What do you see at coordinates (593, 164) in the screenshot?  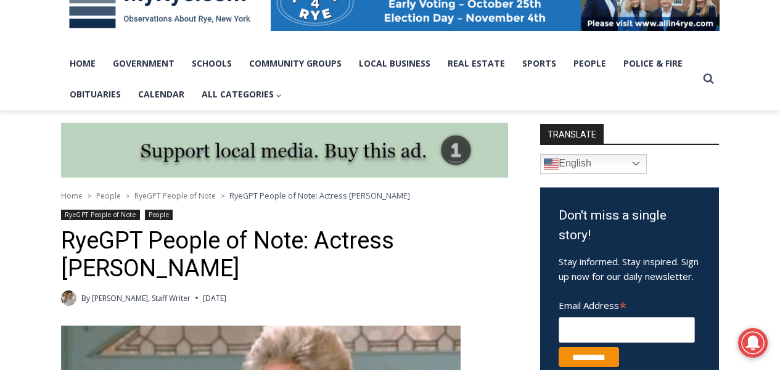 I see `a: English` at bounding box center [593, 164].